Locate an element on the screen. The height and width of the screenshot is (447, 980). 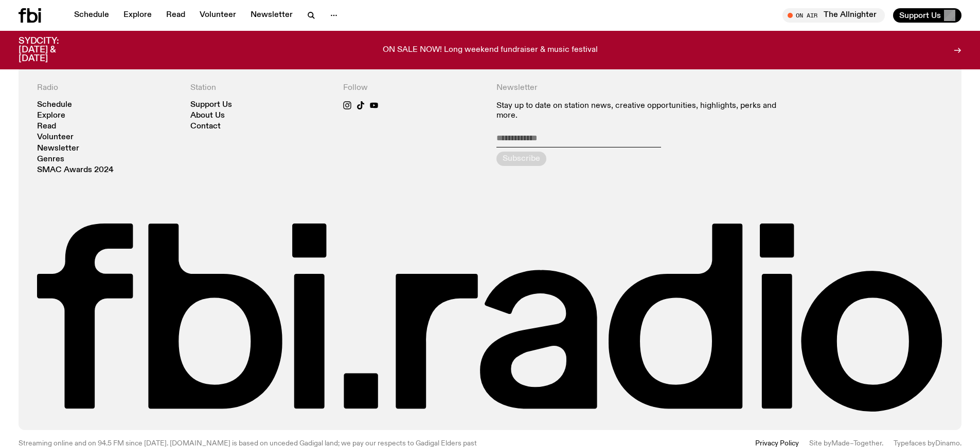
a: Made–Together is located at coordinates (857, 444).